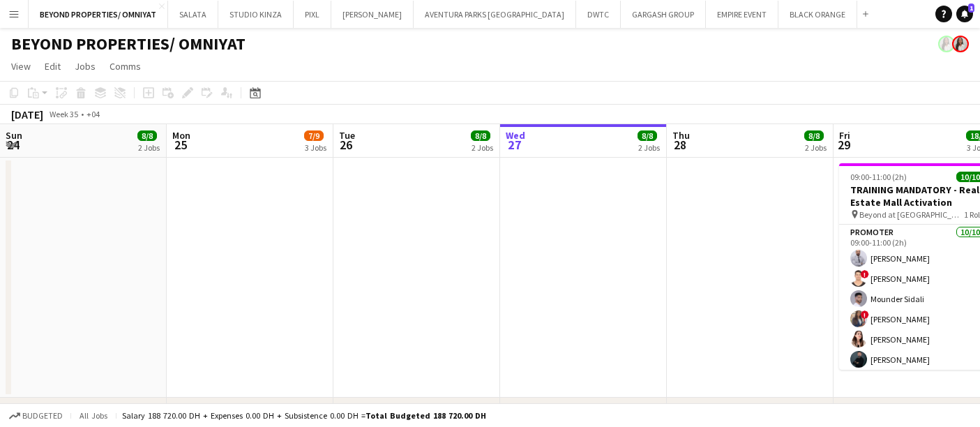  I want to click on a: Jobs, so click(85, 66).